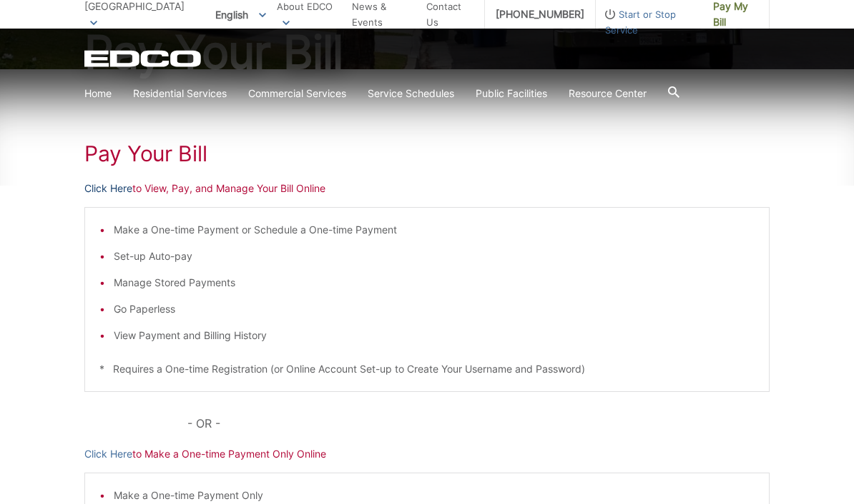 The width and height of the screenshot is (854, 504). I want to click on li: Manage Stored Payments, so click(434, 283).